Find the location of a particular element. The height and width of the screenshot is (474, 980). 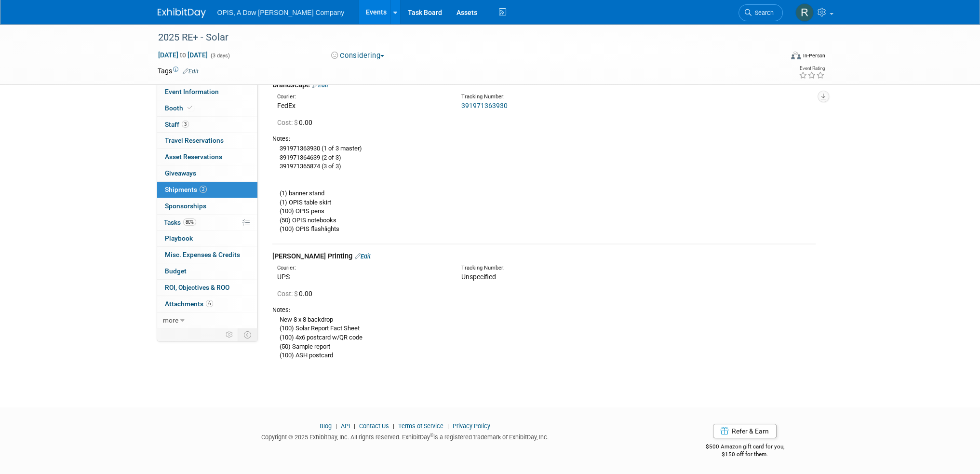

div: 391971363930 (1 of 3 master) 391971364639 (2 of 3) 391971365874 (3 of 3) (1) banner stand (1) OPI... is located at coordinates (544, 189).